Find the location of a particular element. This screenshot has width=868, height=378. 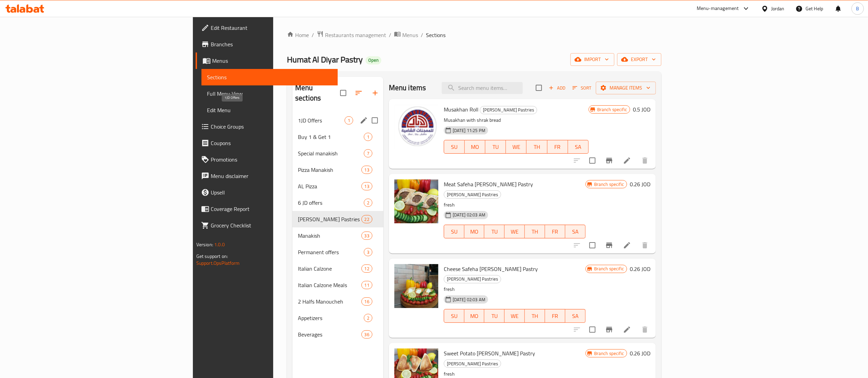

a: Full Menu View is located at coordinates (270, 94).